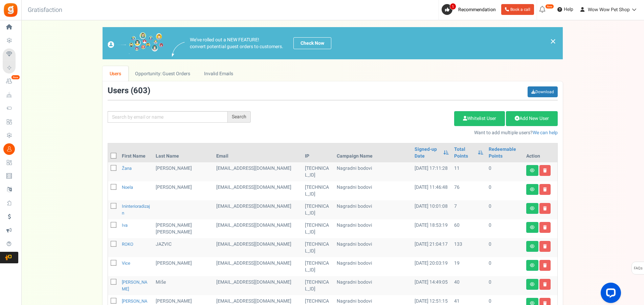 The width and height of the screenshot is (644, 305). I want to click on a: Help, so click(566, 10).